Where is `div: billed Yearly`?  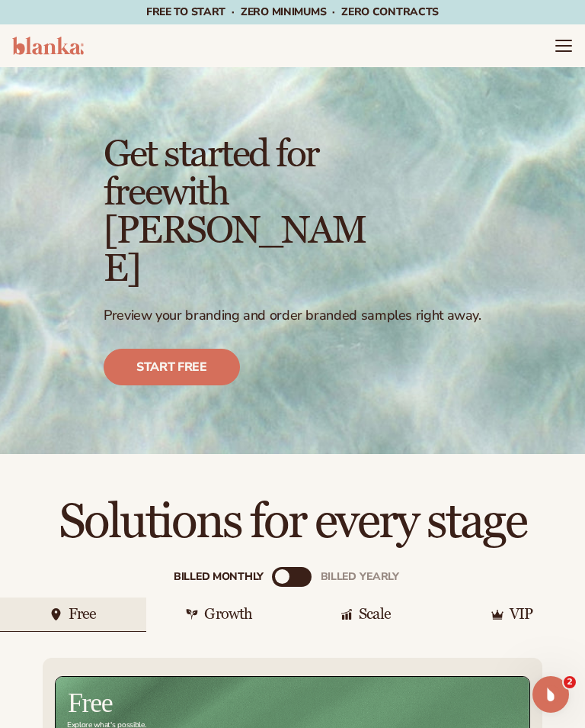 div: billed Yearly is located at coordinates (360, 576).